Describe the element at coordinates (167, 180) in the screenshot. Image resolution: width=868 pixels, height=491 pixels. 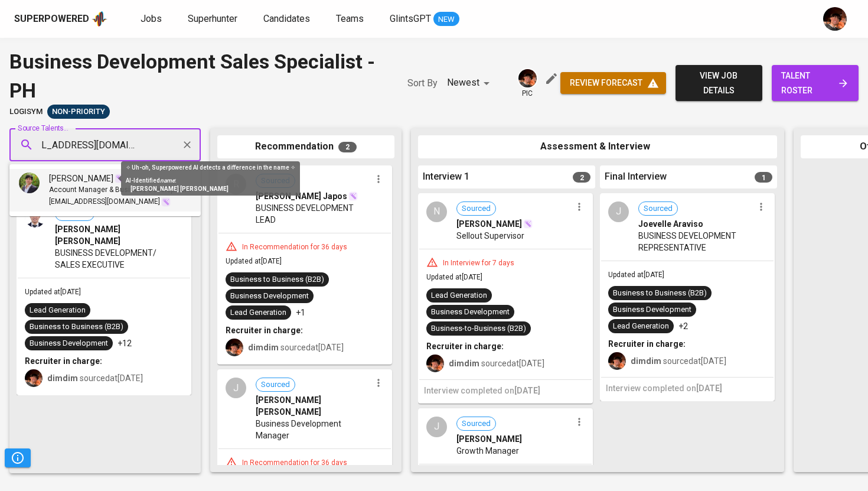
I see `i: name` at that location.